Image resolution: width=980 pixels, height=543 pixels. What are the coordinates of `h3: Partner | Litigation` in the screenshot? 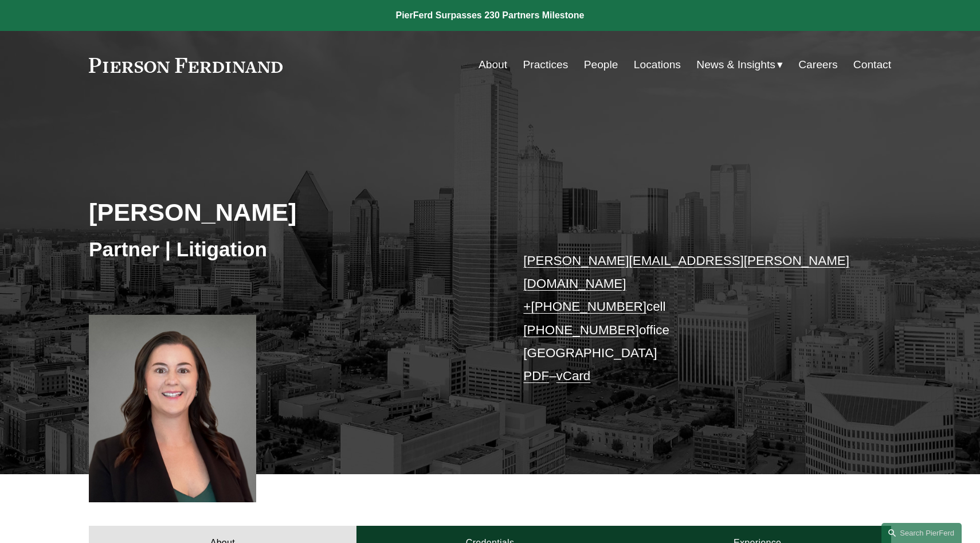 It's located at (289, 249).